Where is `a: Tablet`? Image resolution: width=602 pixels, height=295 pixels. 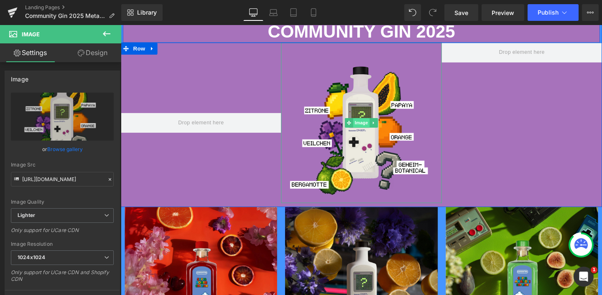
a: Tablet is located at coordinates (293, 13).